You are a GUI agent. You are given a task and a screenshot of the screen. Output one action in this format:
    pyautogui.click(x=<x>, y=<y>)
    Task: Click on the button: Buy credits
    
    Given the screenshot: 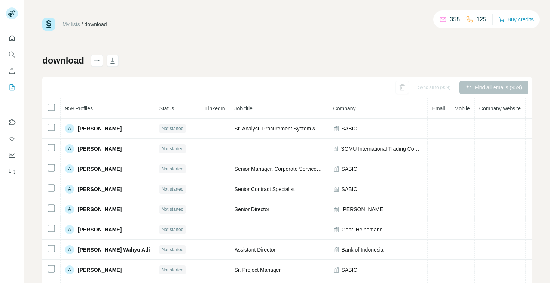 What is the action you would take?
    pyautogui.click(x=516, y=19)
    